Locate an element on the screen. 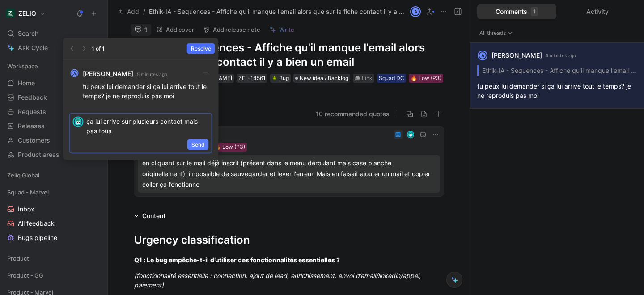  div: A is located at coordinates (74, 74).